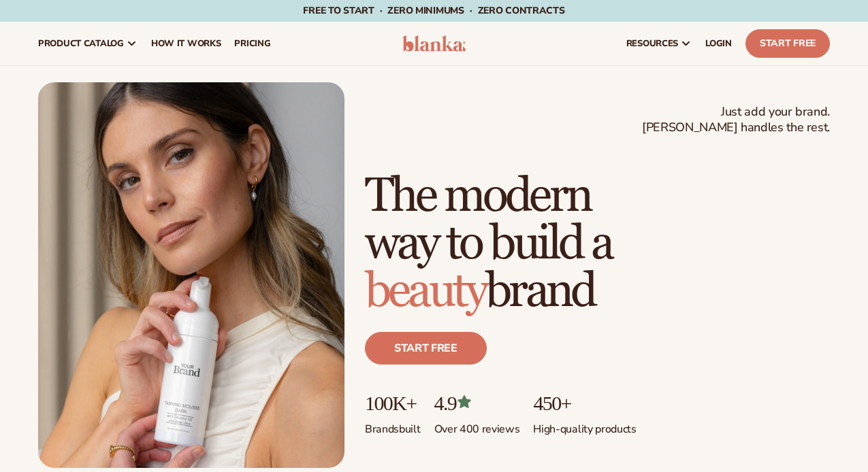 The width and height of the screenshot is (868, 472). Describe the element at coordinates (788, 43) in the screenshot. I see `a: Start Free` at that location.